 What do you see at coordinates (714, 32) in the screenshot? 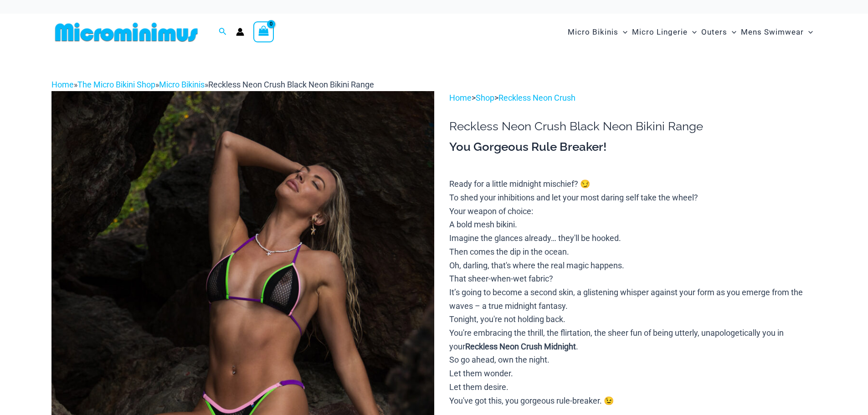
I see `span: Outers` at bounding box center [714, 32].